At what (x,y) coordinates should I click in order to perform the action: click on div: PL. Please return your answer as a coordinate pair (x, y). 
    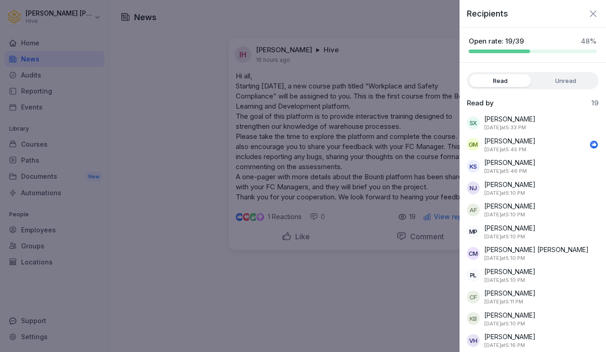
    Looking at the image, I should click on (473, 275).